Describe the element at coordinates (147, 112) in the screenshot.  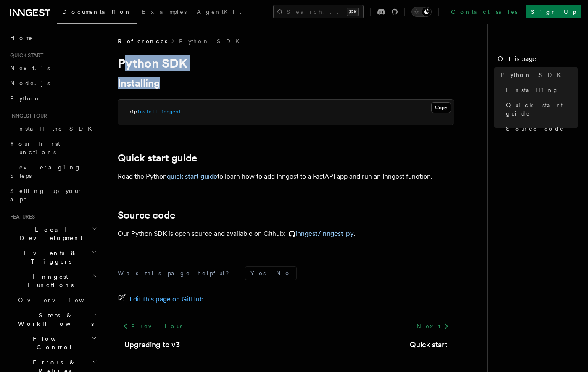
I see `span: install` at that location.